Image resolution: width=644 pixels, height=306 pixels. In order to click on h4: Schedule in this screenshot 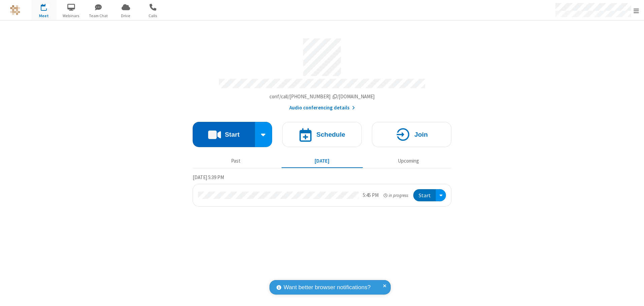, I will do `click(331, 134)`.